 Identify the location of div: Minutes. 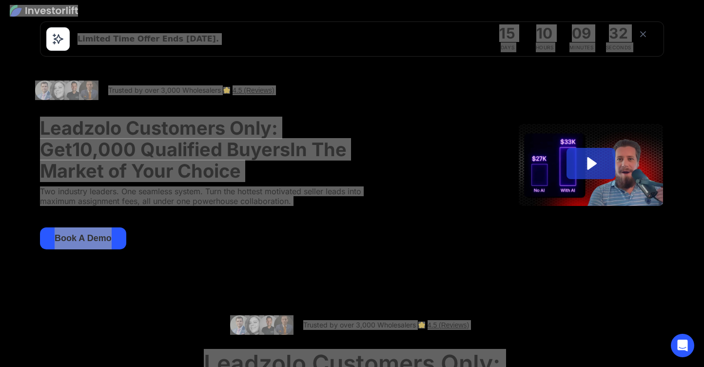
(582, 47).